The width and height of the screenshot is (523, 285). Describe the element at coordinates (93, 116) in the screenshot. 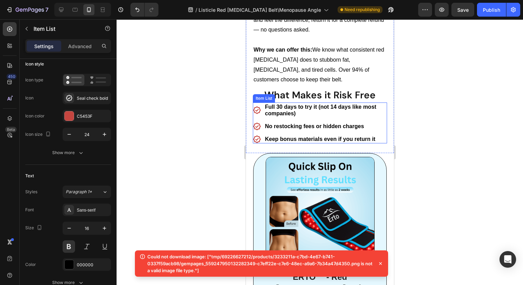

I see `div: C5453F` at that location.